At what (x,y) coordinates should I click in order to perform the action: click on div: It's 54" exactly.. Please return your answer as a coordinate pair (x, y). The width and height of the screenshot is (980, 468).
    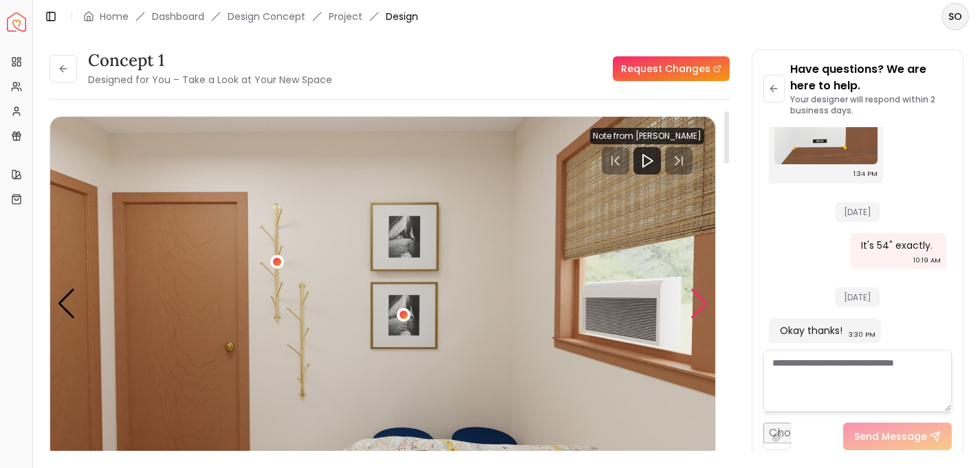
    Looking at the image, I should click on (897, 245).